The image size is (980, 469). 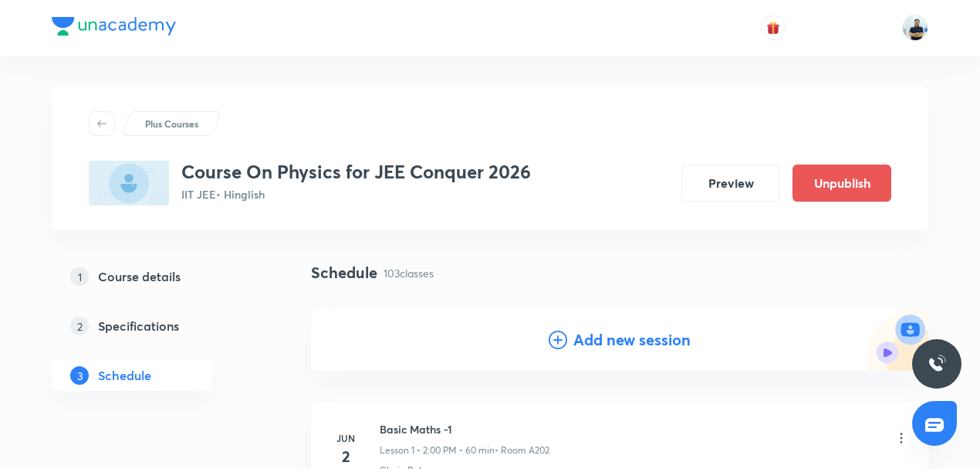 I want to click on img: Add, so click(x=897, y=340).